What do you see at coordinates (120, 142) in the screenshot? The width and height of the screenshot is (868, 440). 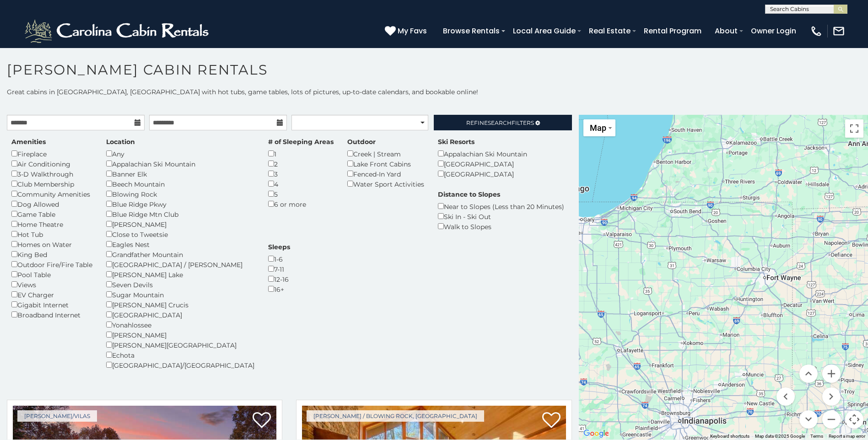 I see `label: Location` at bounding box center [120, 142].